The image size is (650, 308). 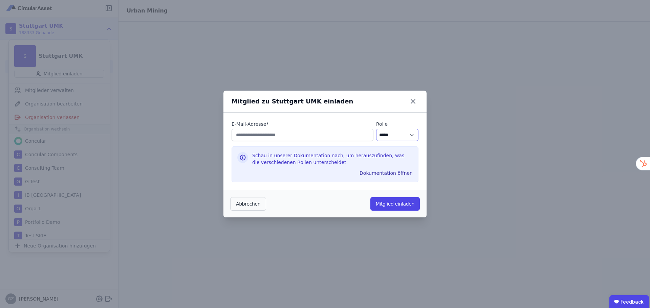 I want to click on div: Mitglied zu Stuttgart UMK einladen, so click(x=292, y=102).